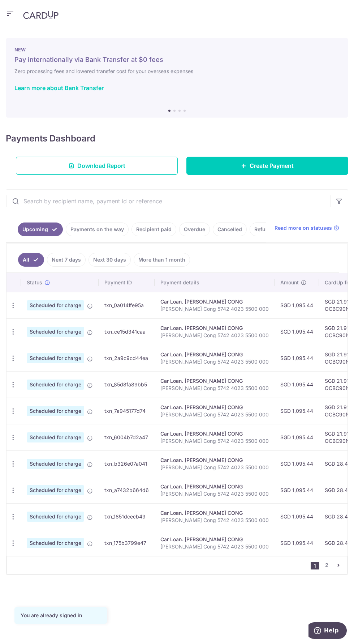  Describe the element at coordinates (169, 201) in the screenshot. I see `input: Search by recipient name, payment id or reference` at that location.